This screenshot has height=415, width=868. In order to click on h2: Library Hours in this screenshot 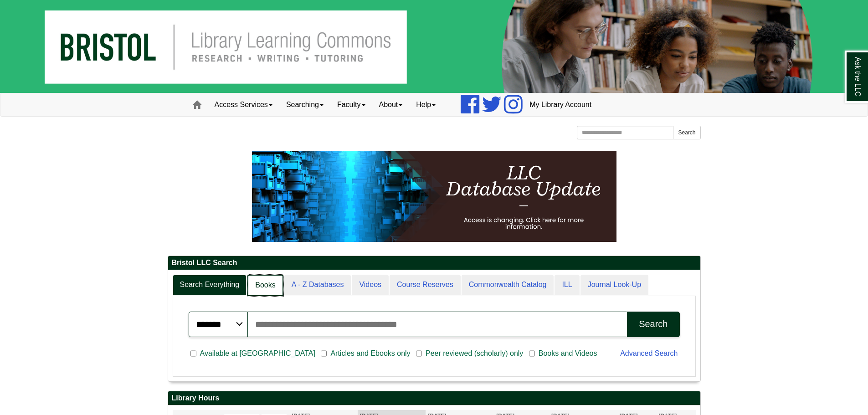, I will do `click(434, 398)`.